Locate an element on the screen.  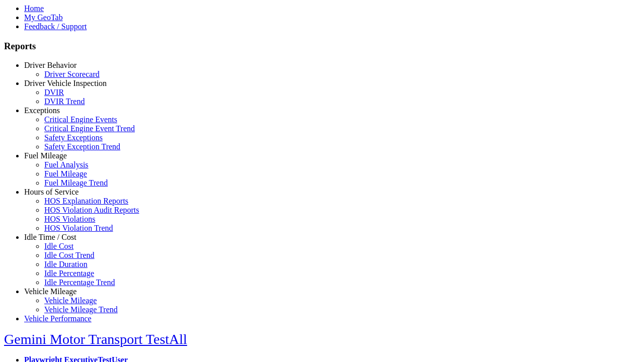
a: HOS Explanation Reports is located at coordinates (86, 200).